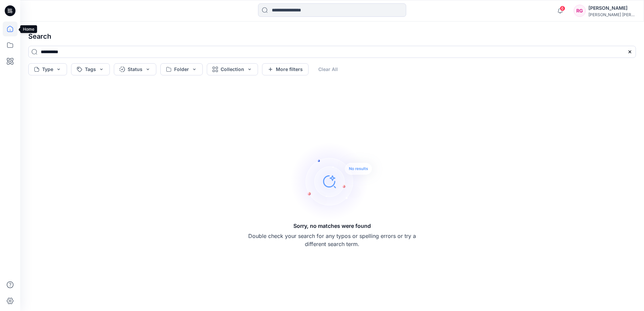  I want to click on button: Status, so click(135, 70).